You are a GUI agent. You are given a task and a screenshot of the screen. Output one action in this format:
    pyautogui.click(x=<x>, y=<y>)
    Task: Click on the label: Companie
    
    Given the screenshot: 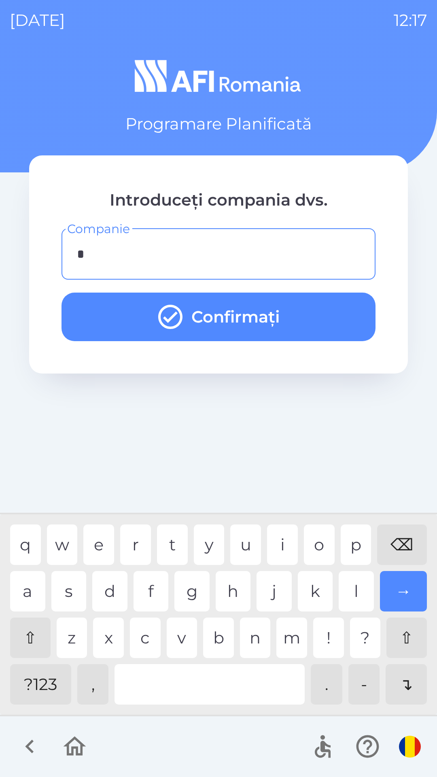 What is the action you would take?
    pyautogui.click(x=98, y=229)
    